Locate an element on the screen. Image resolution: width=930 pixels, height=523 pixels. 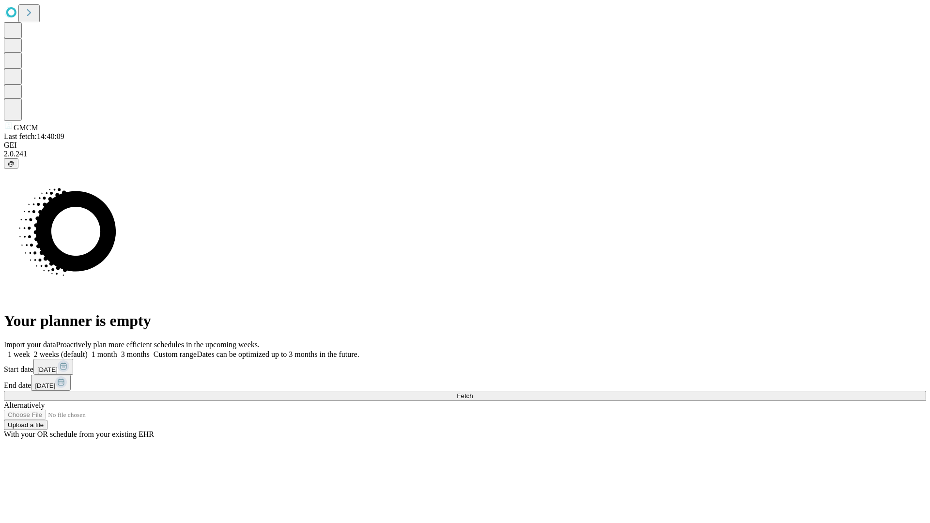
span: GMCM is located at coordinates (26, 127).